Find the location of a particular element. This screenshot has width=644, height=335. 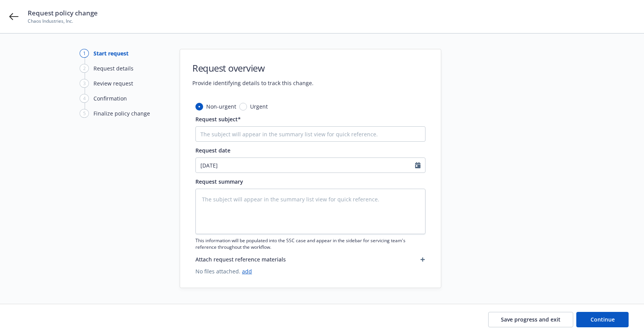

span: Request date is located at coordinates (213, 150).